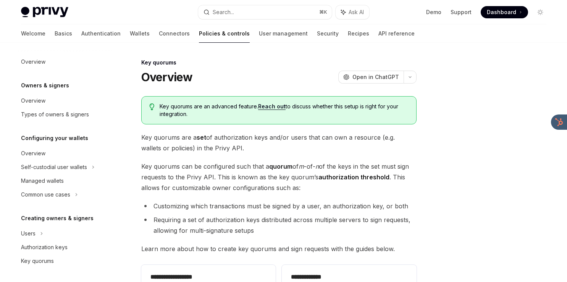  Describe the element at coordinates (317, 166) in the screenshot. I see `em: n` at that location.